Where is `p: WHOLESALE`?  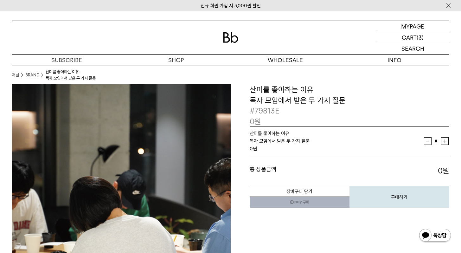
p: WHOLESALE is located at coordinates (285, 60).